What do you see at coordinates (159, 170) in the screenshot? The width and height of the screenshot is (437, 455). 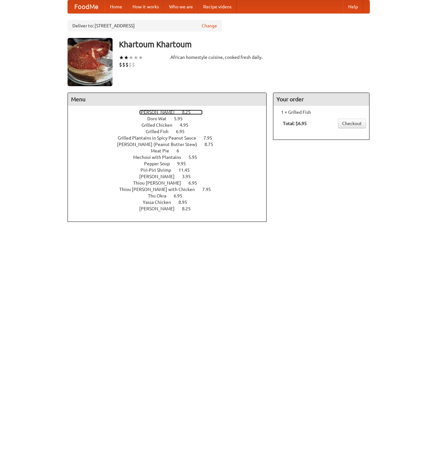 I see `span: Piri-Piri Shrimp` at bounding box center [159, 170].